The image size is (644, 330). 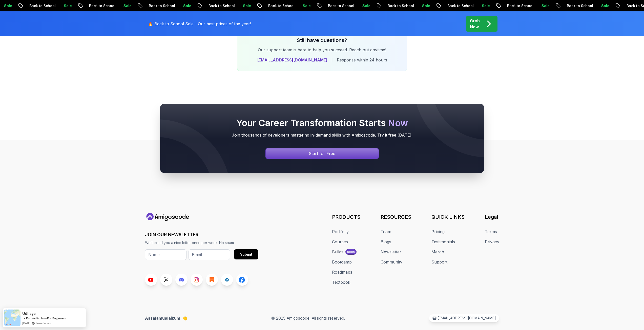 I want to click on a: Merch, so click(x=438, y=252).